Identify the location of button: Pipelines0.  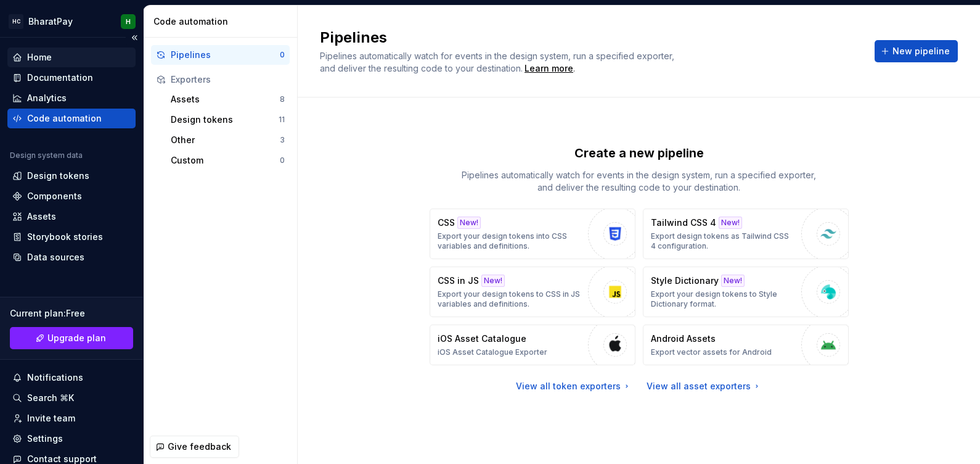
(220, 55).